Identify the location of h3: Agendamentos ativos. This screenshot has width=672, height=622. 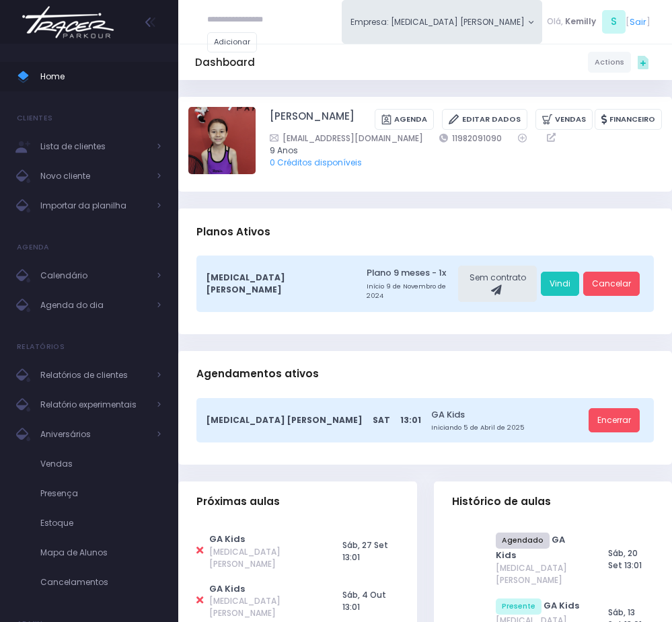
(258, 374).